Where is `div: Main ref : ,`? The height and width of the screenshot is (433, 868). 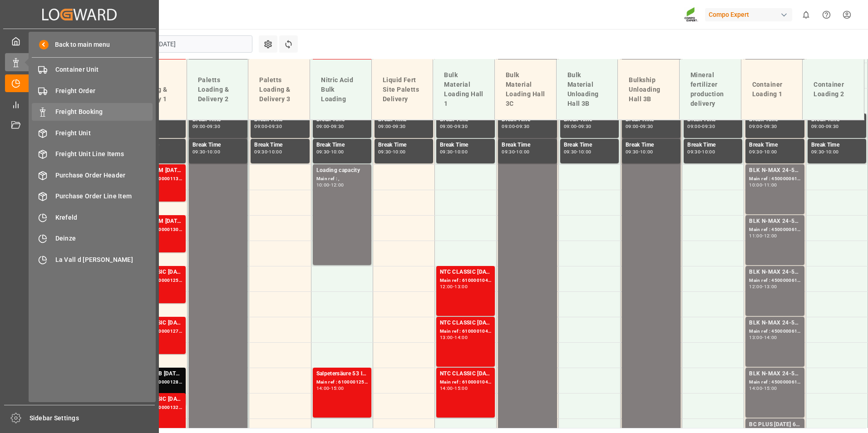 div: Main ref : , is located at coordinates (342, 179).